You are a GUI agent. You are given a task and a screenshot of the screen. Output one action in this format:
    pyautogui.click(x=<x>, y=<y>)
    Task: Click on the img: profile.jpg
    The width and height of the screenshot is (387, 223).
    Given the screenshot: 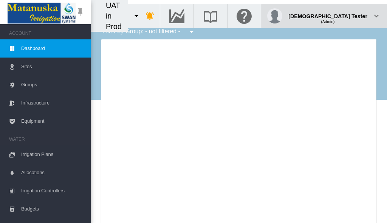 What is the action you would take?
    pyautogui.click(x=275, y=16)
    